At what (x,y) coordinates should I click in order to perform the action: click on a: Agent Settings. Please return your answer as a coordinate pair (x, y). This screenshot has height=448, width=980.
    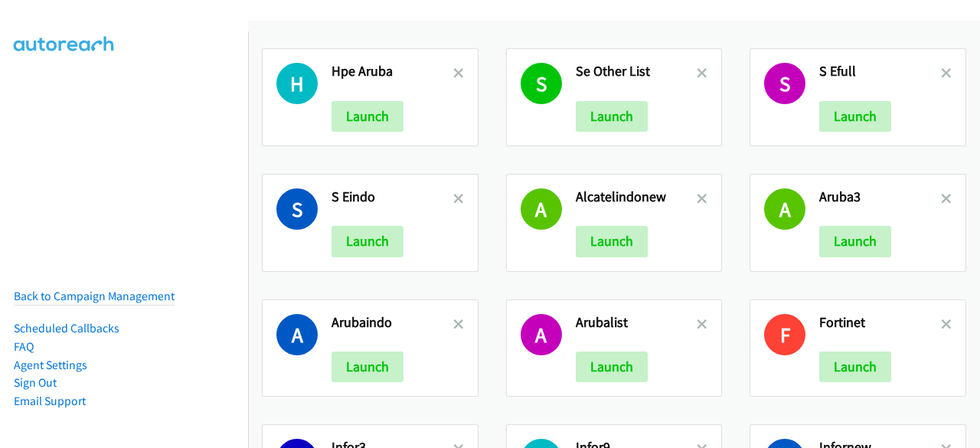
    Looking at the image, I should click on (51, 365).